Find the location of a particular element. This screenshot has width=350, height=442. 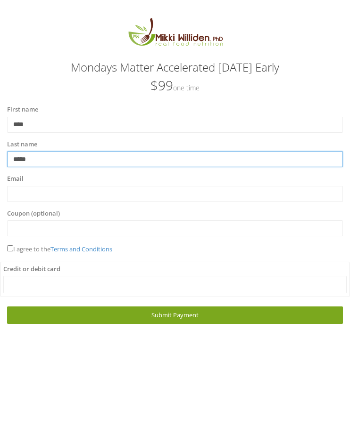

img: MikkiLogoMain.png is located at coordinates (175, 34).